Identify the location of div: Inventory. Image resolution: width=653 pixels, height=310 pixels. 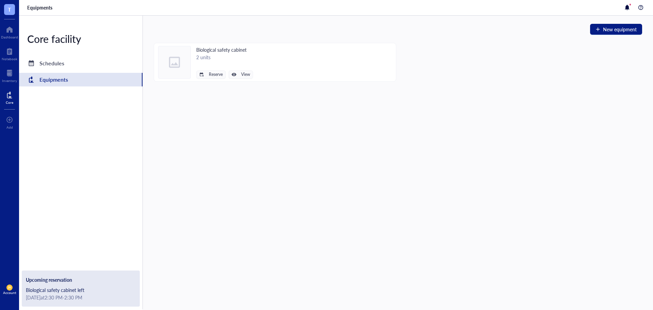
(10, 81).